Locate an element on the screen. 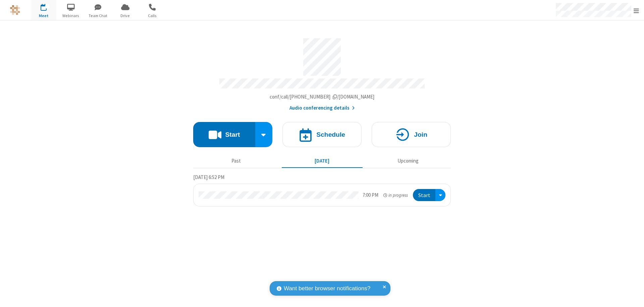 This screenshot has width=644, height=307. span: Team Chat is located at coordinates (98, 16).